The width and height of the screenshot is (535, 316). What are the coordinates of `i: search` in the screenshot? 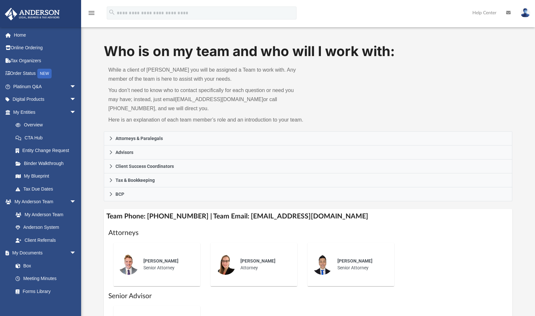 It's located at (112, 12).